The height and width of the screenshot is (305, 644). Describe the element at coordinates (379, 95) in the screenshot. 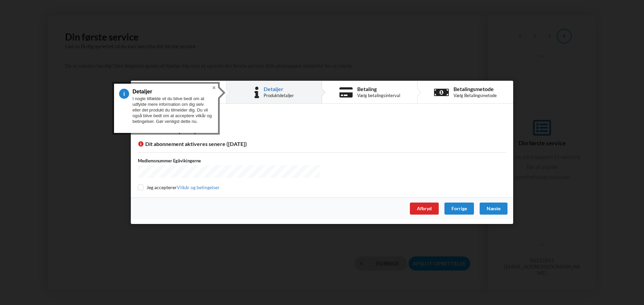

I see `div: Vælg betalingsinterval` at that location.